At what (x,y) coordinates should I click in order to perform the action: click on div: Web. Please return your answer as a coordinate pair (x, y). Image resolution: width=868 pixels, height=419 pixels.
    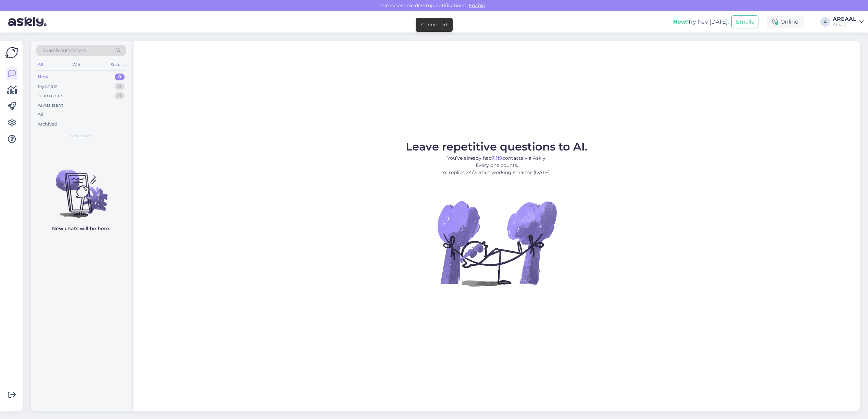
    Looking at the image, I should click on (77, 64).